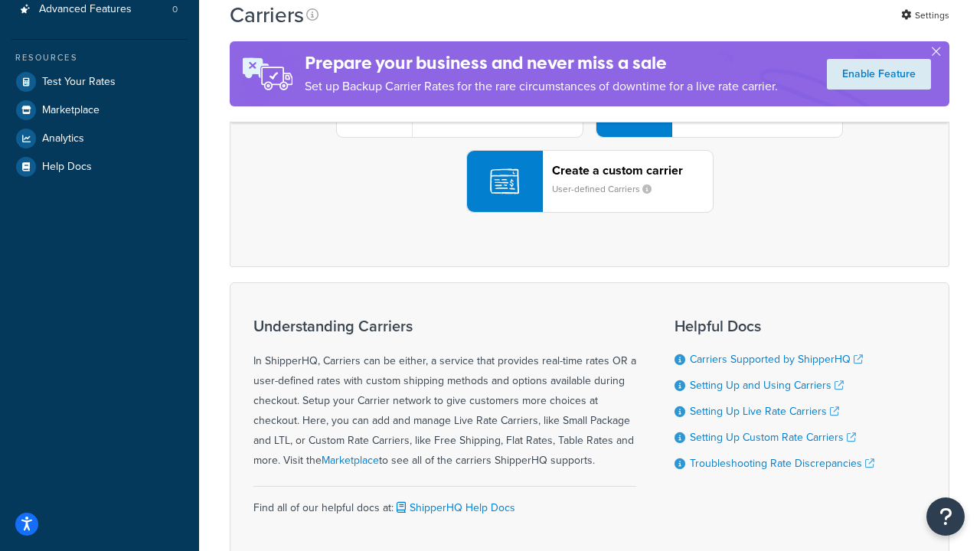 This screenshot has height=551, width=980. Describe the element at coordinates (925, 15) in the screenshot. I see `a: Settings` at that location.